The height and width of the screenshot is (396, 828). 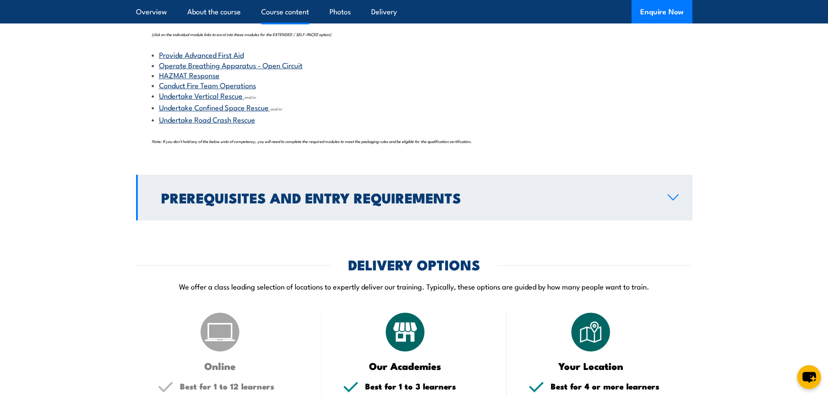 What do you see at coordinates (611, 386) in the screenshot?
I see `h5: Best for 4 or more learners` at bounding box center [611, 386].